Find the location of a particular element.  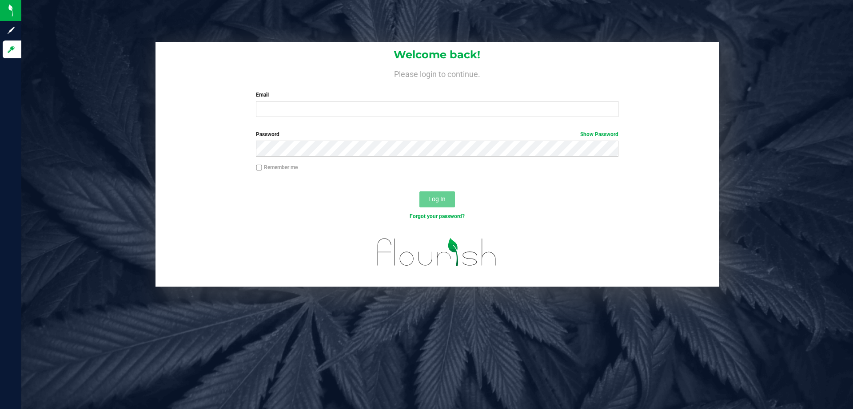

button: Log In is located at coordinates (437, 199).